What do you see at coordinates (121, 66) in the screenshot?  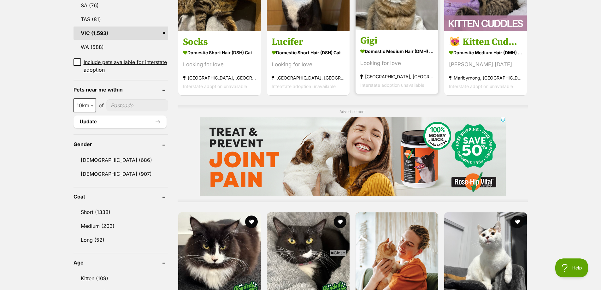 I see `a: Include pets available for interstate adoption` at bounding box center [121, 66].